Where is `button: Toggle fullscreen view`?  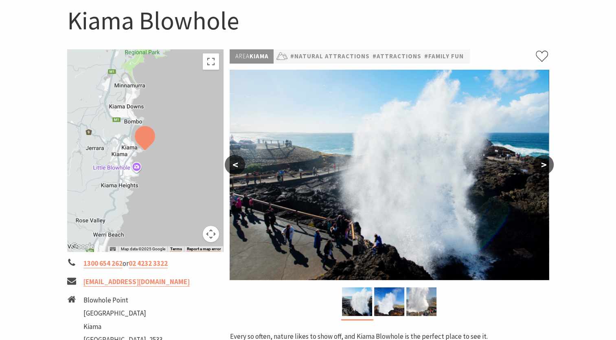 button: Toggle fullscreen view is located at coordinates (211, 61).